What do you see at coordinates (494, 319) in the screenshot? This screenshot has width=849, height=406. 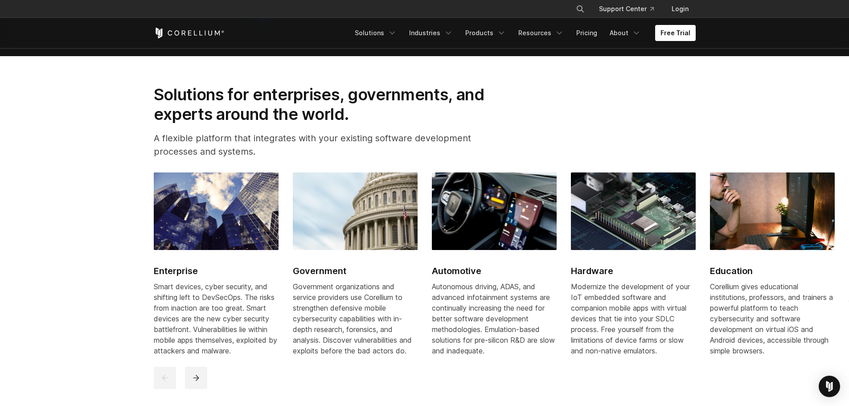 I see `div: Autonomous driving, ADAS, and advanced infotainment systems are continually increasing the need f...` at bounding box center [494, 319].